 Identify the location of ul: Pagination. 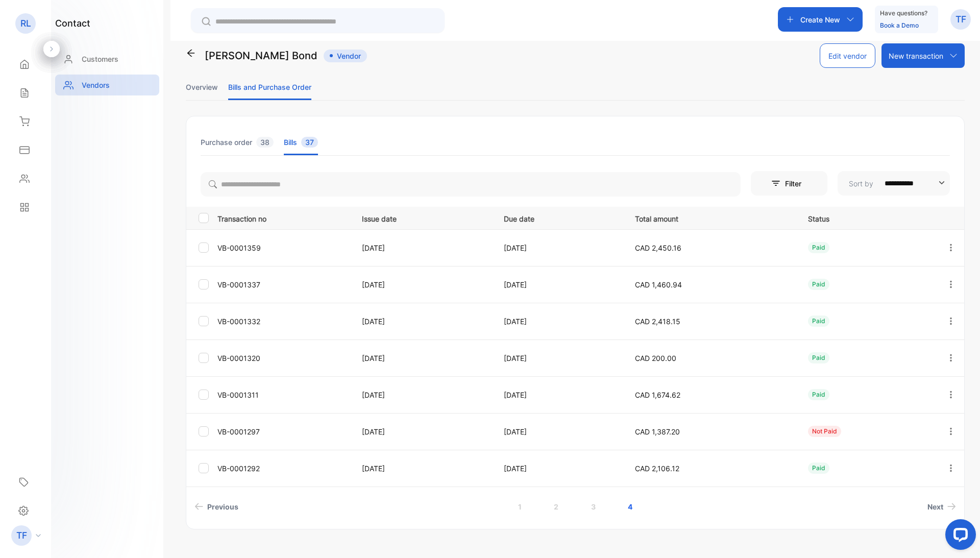
(575, 507).